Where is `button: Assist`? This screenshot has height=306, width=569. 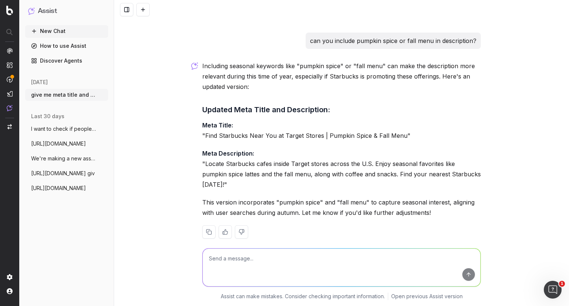
button: Assist is located at coordinates (67, 11).